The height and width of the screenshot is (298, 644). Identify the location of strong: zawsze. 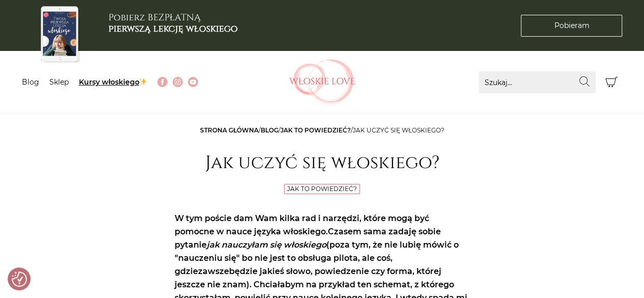
(213, 271).